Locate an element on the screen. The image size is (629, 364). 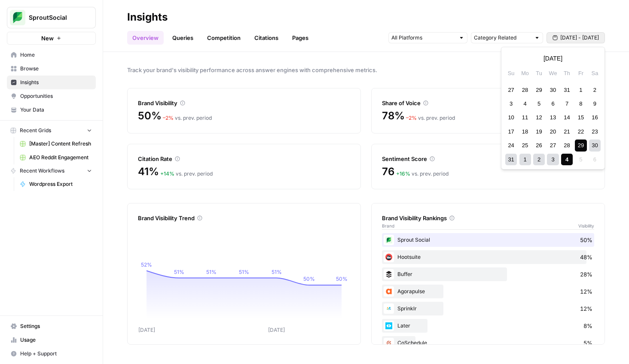
a: Queries is located at coordinates (183, 38).